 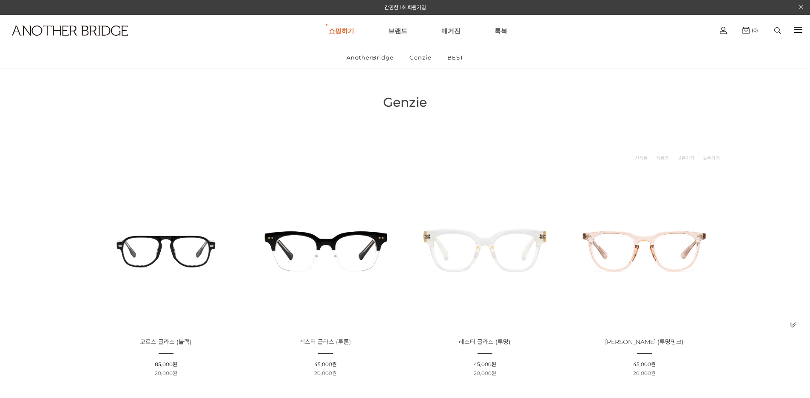 I want to click on img: 레스터 글라스 투톤 - 세련된 투톤 안경 제품 이미지, so click(x=325, y=250).